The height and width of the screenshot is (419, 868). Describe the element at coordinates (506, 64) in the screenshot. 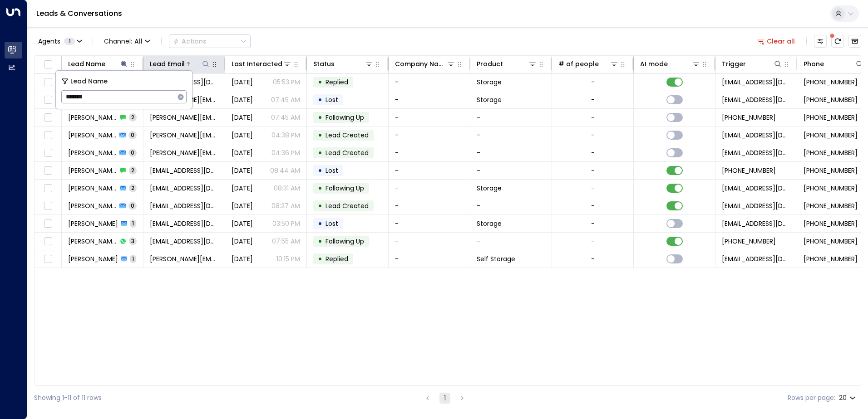

I see `div: Product` at that location.